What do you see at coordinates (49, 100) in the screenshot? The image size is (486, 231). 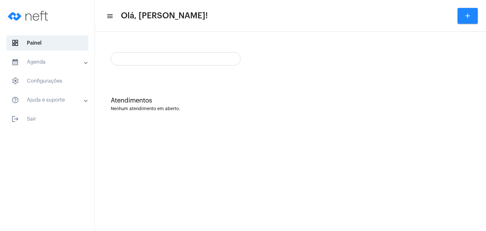 I see `mat-expansion-panel-header: sidenav iconAjuda e suporte` at bounding box center [49, 100].